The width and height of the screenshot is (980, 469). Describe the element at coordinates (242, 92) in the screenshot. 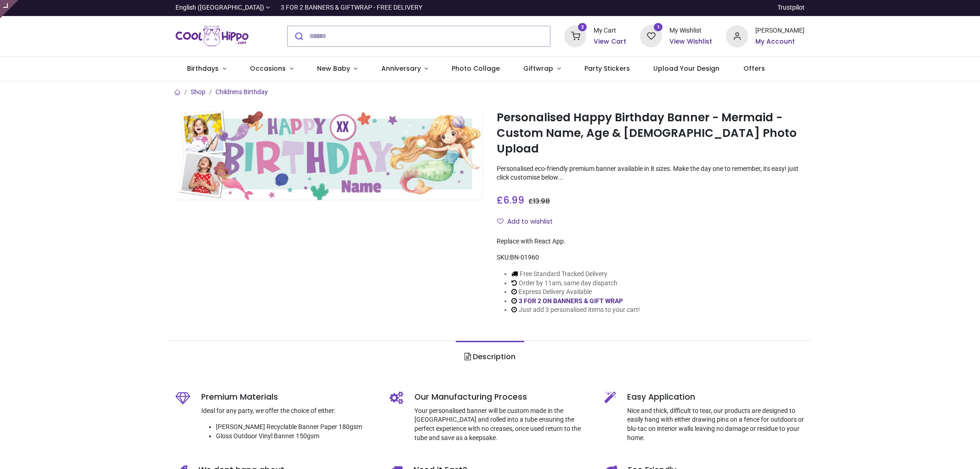

I see `a: Childrens Birthday` at that location.